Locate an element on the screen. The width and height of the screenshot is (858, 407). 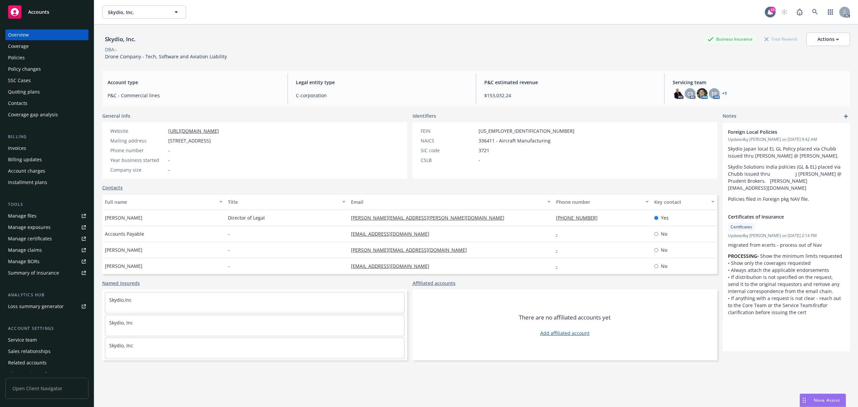
a: Named insureds is located at coordinates (121, 283).